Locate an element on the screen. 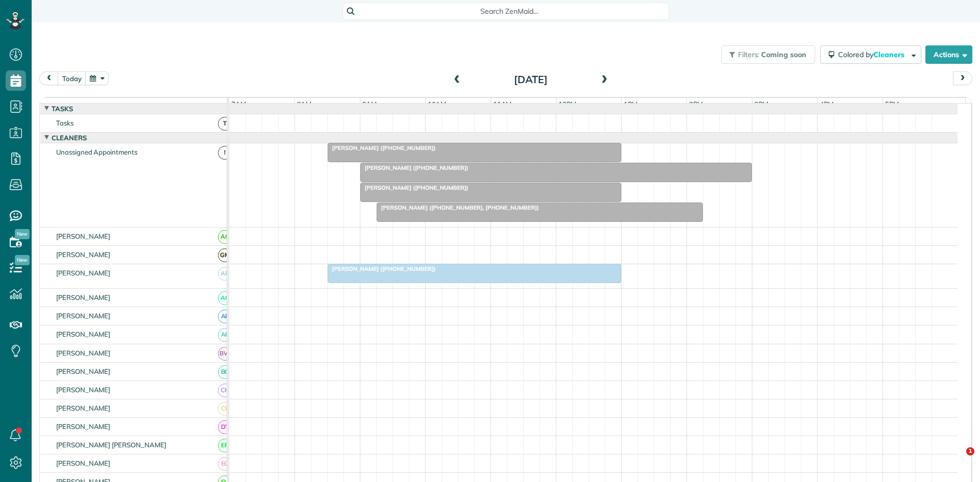  button: next is located at coordinates (963, 78).